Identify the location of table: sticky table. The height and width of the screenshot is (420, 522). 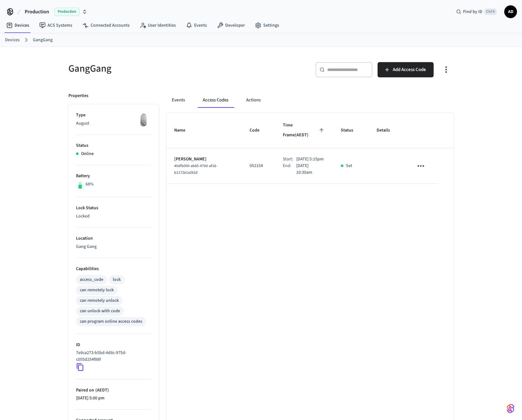
(310, 148).